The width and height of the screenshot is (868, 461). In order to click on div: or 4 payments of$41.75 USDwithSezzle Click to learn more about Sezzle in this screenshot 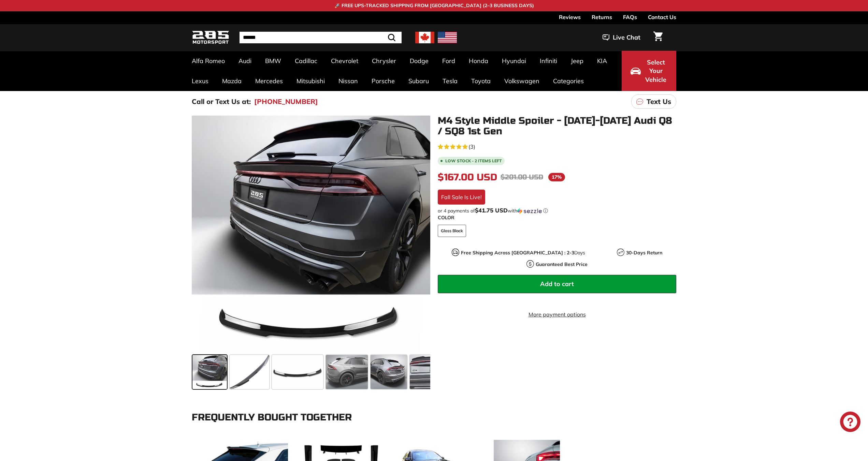, I will do `click(557, 211)`.